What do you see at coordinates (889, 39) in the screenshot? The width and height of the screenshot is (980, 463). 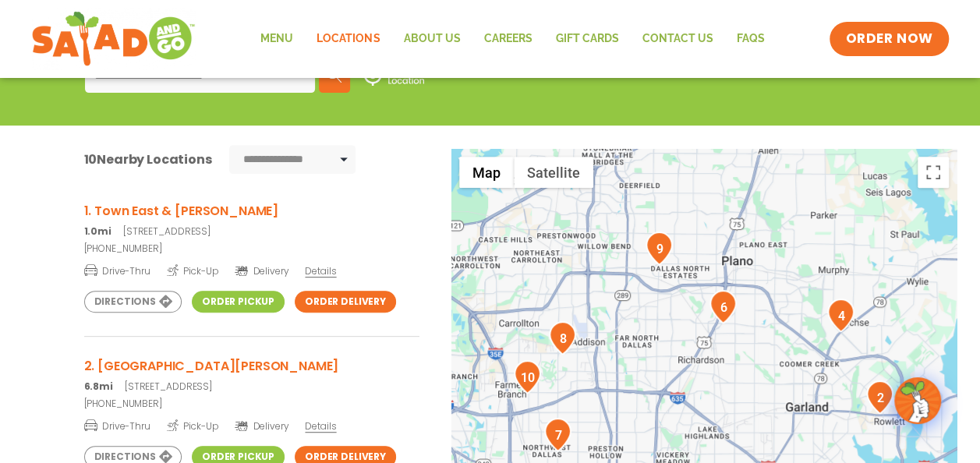 I see `a: ORDER NOW` at bounding box center [889, 39].